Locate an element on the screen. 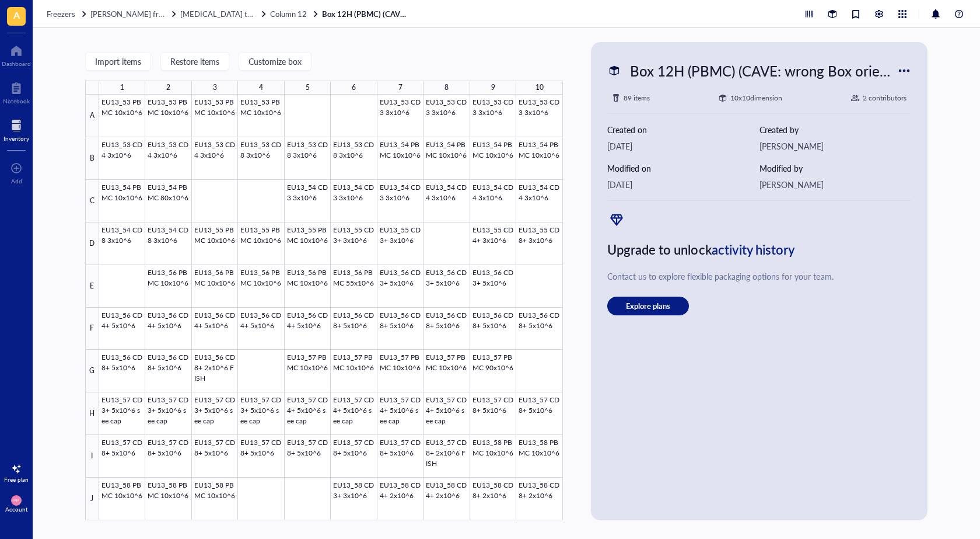 This screenshot has width=980, height=539. a: Explore plans is located at coordinates (759, 306).